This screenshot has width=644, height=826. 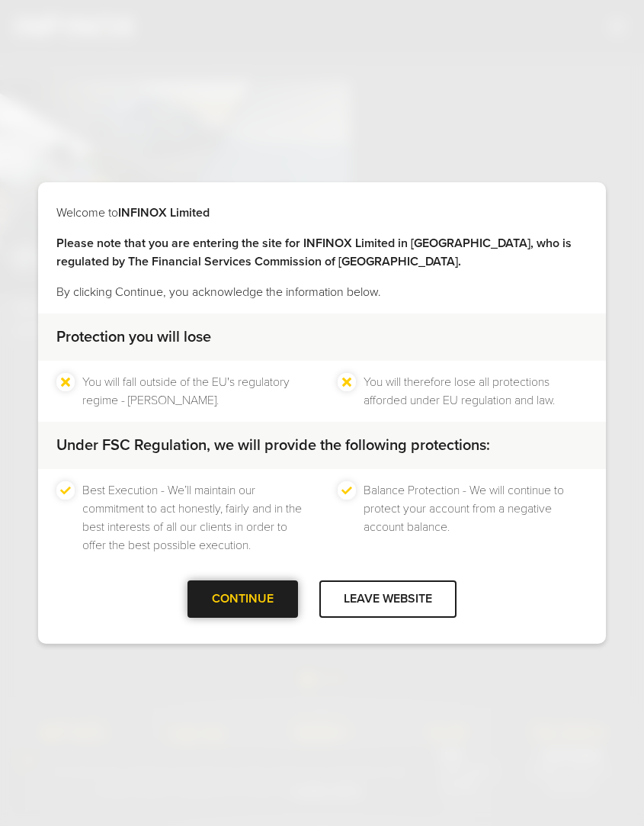 What do you see at coordinates (164, 213) in the screenshot?
I see `strong: INFINOX Limited` at bounding box center [164, 213].